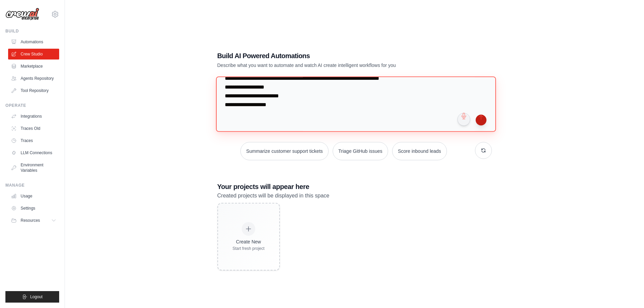  What do you see at coordinates (33, 79) in the screenshot?
I see `a: Agents Repository` at bounding box center [33, 79].